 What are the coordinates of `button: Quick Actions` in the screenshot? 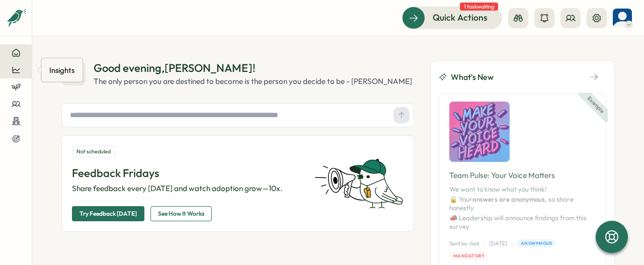 It's located at (452, 17).